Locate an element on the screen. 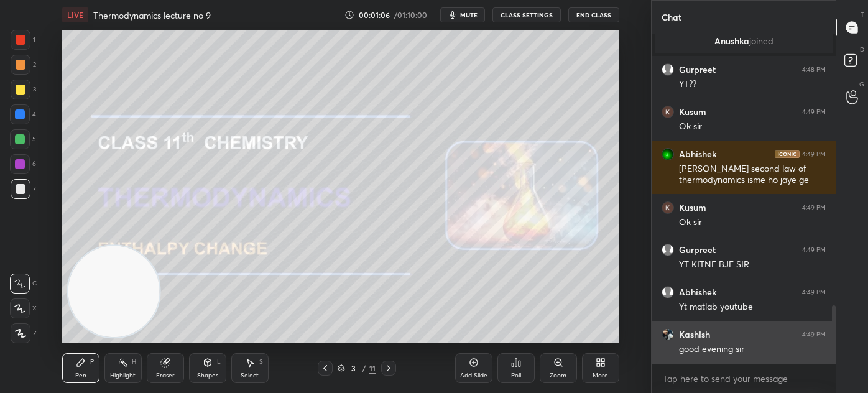  div: More is located at coordinates (601, 375).